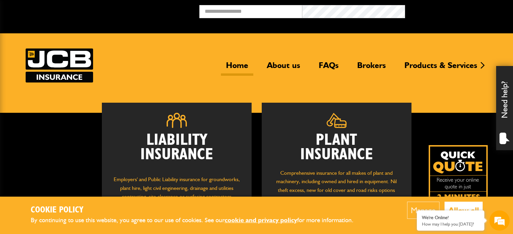  What do you see at coordinates (423, 210) in the screenshot?
I see `button: Manage` at bounding box center [423, 210].